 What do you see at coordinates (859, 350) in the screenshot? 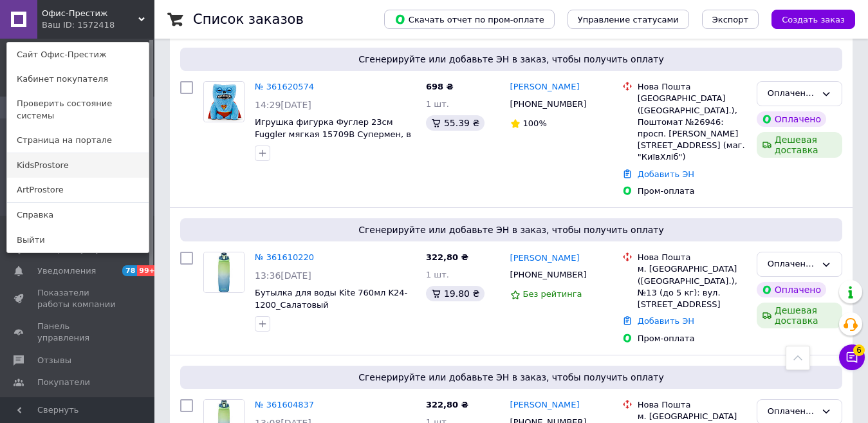
I see `span: 6` at bounding box center [859, 350].